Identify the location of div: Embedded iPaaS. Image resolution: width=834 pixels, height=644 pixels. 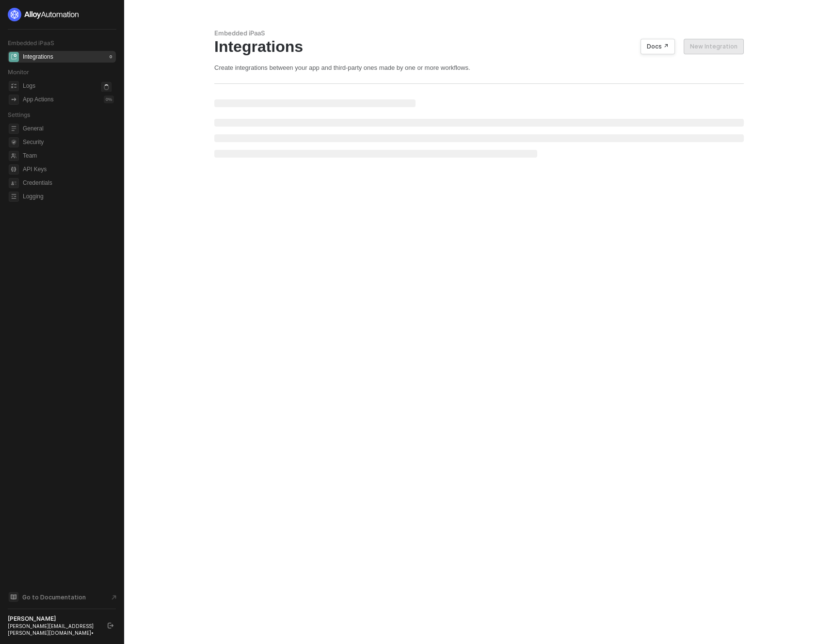
(479, 32).